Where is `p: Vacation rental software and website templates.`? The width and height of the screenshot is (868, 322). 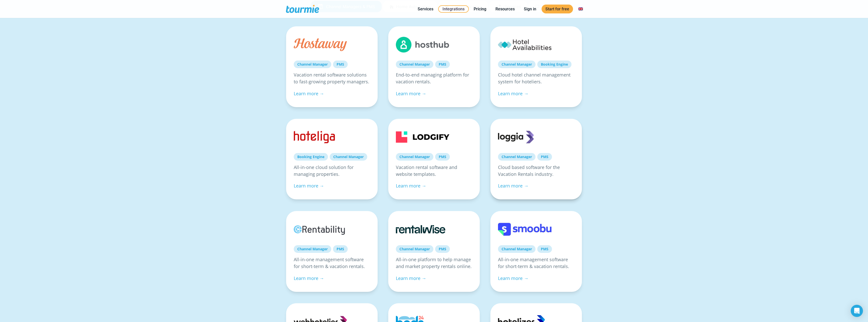 p: Vacation rental software and website templates. is located at coordinates (434, 171).